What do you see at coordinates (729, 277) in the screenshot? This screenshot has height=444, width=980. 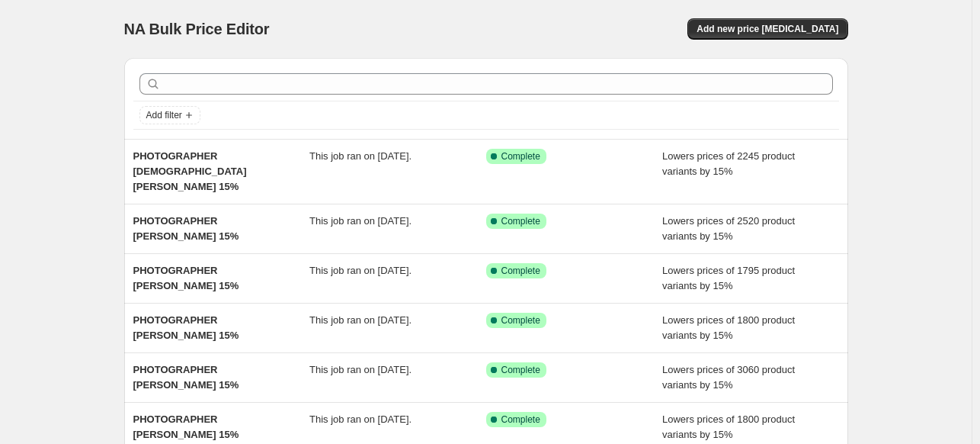 I see `span: Lowers prices of 1795 product variants by 15%` at bounding box center [729, 277].